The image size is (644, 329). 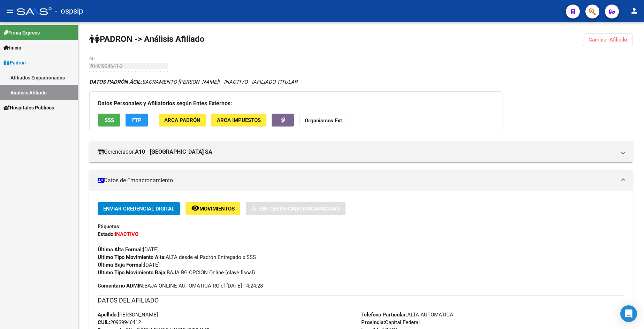 I want to click on span: Cambiar Afiliado, so click(x=607, y=40).